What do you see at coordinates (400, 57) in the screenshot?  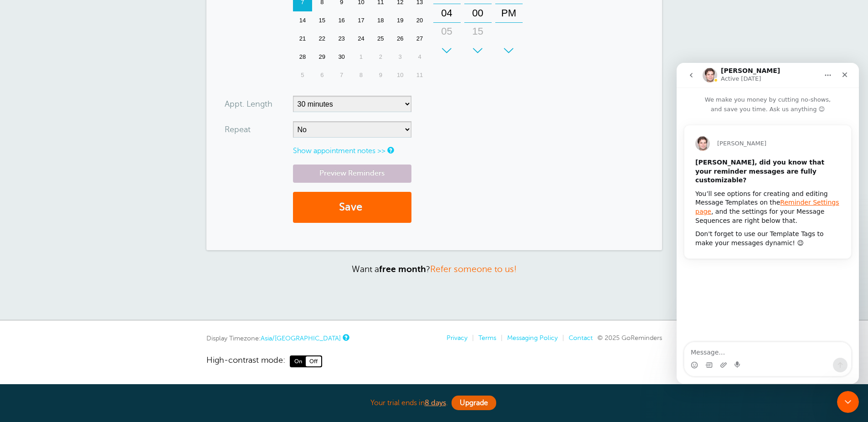 I see `div: 3` at bounding box center [400, 57].